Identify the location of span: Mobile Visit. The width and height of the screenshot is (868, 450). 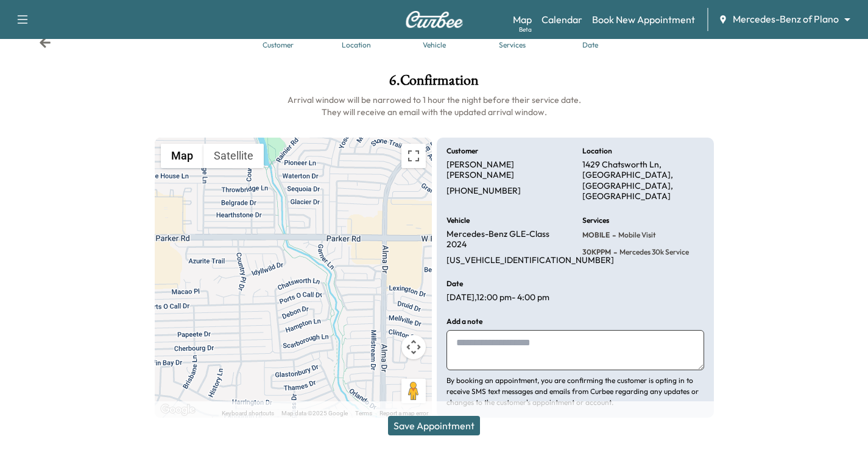
(636, 235).